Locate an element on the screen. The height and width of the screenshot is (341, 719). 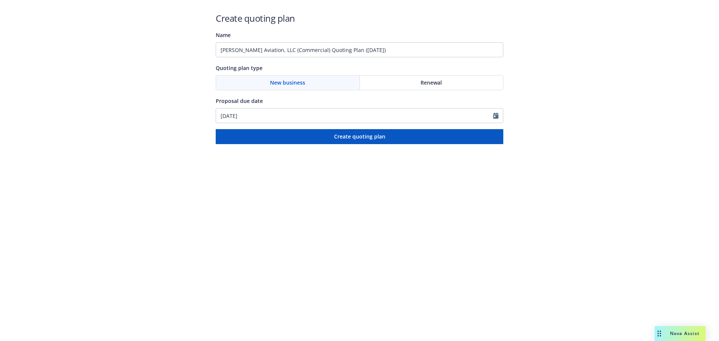
span: Proposal due date is located at coordinates (239, 101).